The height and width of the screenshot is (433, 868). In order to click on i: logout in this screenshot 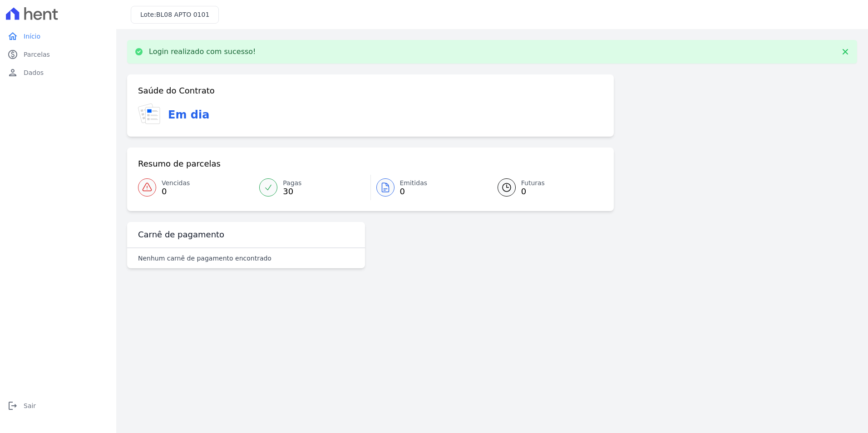, I will do `click(13, 406)`.